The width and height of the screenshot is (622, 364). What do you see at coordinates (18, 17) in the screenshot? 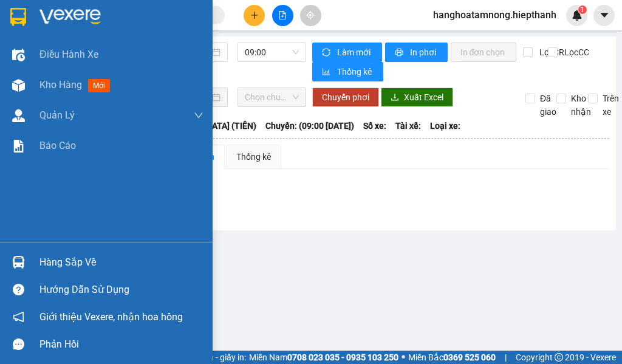
I see `img: logo-vxr` at bounding box center [18, 17].